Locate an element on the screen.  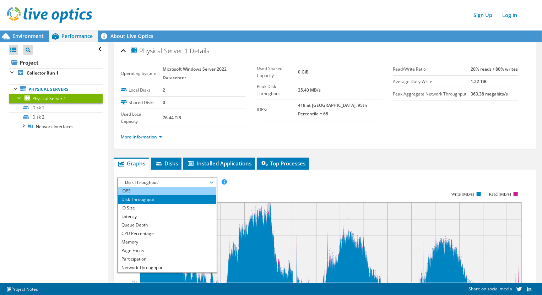
b: Microsoft Windows Server 2022 Datacenter is located at coordinates (195, 73).